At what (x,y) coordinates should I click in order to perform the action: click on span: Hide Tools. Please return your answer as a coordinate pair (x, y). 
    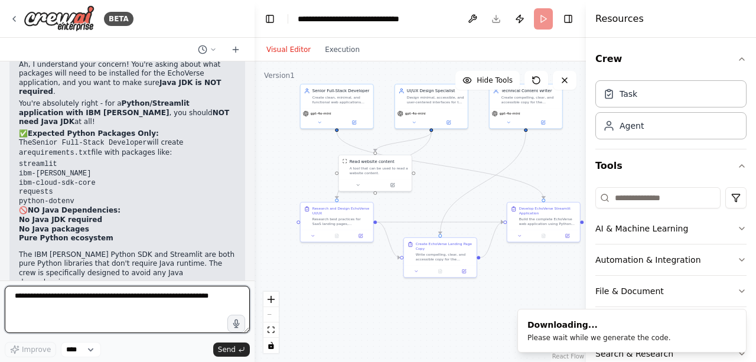
    Looking at the image, I should click on (494, 80).